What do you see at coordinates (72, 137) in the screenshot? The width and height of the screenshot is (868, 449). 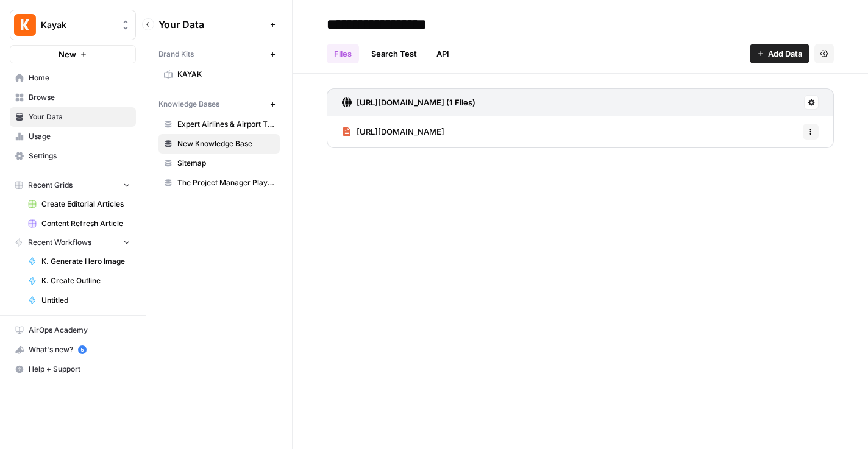 I see `a: Usage` at bounding box center [72, 137].